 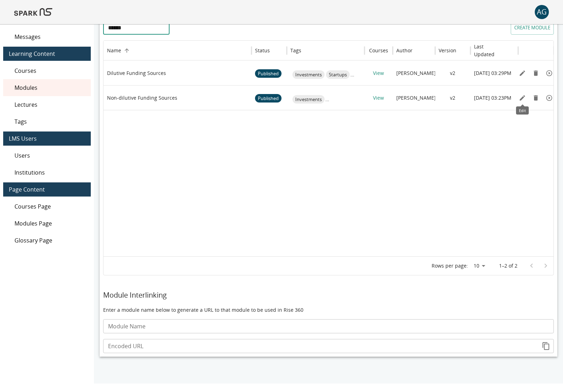 What do you see at coordinates (47, 53) in the screenshot?
I see `span: Learning Content` at bounding box center [47, 53].